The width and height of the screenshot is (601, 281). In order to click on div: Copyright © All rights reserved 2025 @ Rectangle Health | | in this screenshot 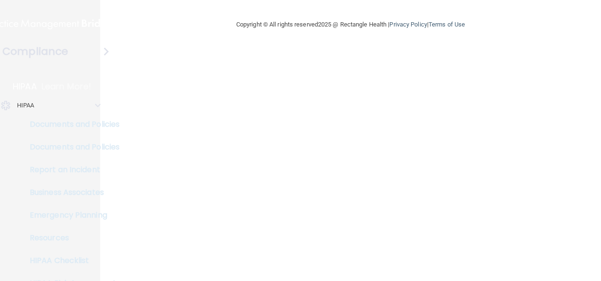, I will do `click(350, 25)`.